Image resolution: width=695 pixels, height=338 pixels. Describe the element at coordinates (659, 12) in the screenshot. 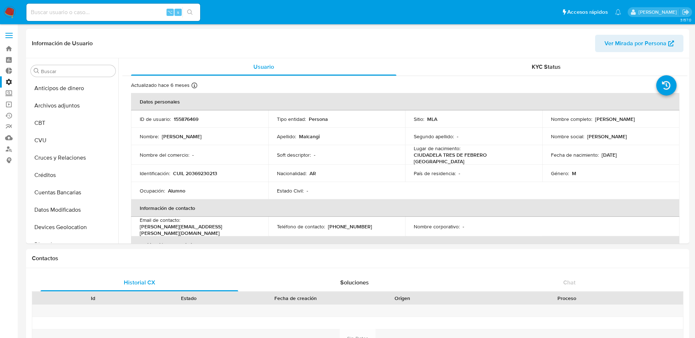

I see `p: eric.malcangi@mercadolibre.com` at that location.